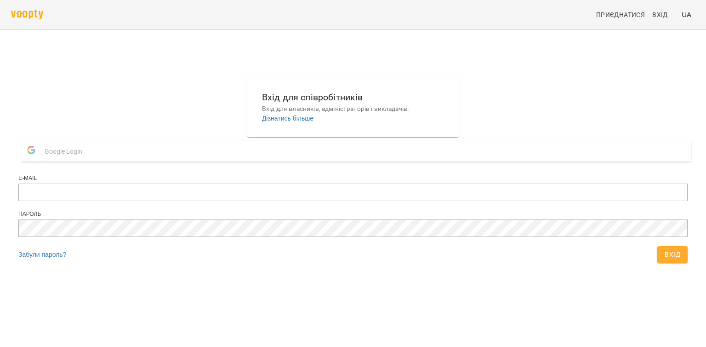 This screenshot has width=706, height=347. What do you see at coordinates (353, 106) in the screenshot?
I see `button: Вхід для співробітниківВхід для власників, адміністраторів і викладачів.Дізнатись більше` at bounding box center [353, 106].